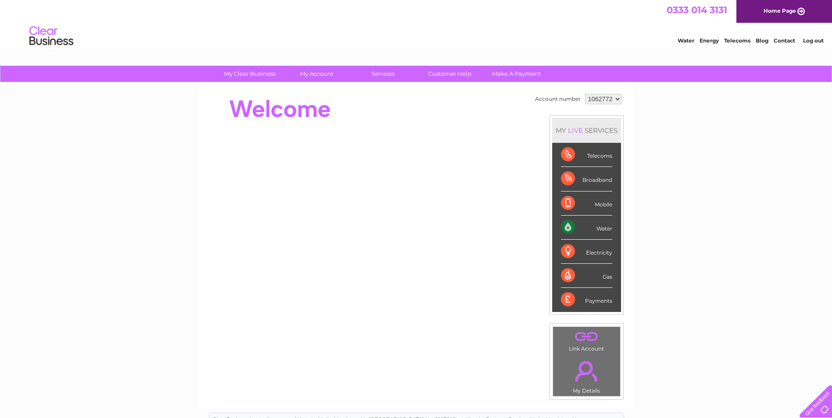 The width and height of the screenshot is (832, 418). Describe the element at coordinates (575, 130) in the screenshot. I see `div: LIVE` at that location.